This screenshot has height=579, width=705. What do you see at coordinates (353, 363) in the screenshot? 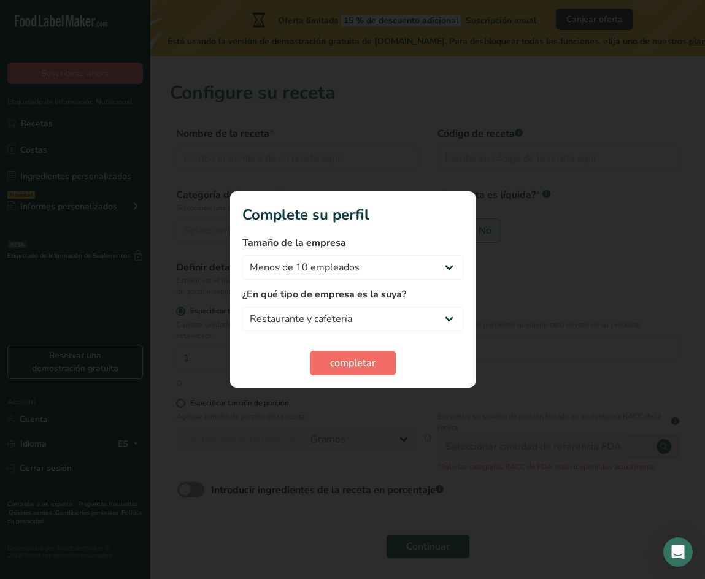
I see `button: completar` at bounding box center [353, 363].